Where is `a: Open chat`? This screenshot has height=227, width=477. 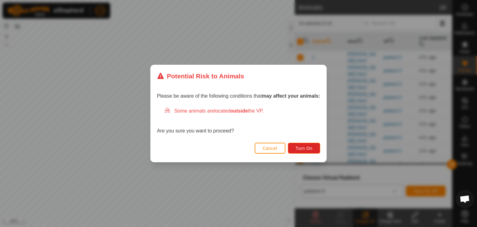
a: Open chat is located at coordinates (465, 199).